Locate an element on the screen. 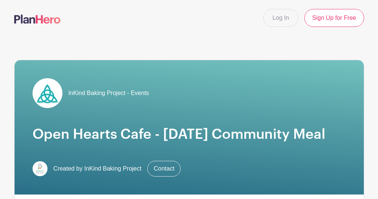 Image resolution: width=378 pixels, height=199 pixels. a: Log In is located at coordinates (281, 18).